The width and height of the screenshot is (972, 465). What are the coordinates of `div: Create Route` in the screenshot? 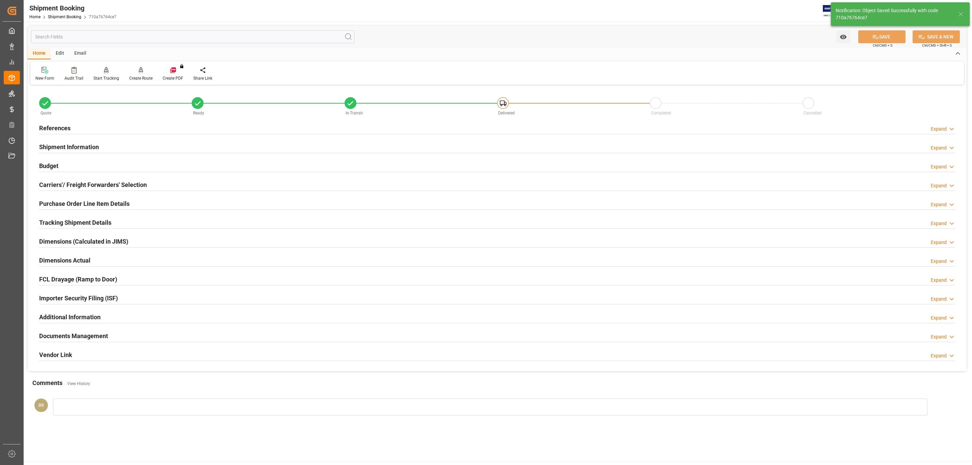 It's located at (141, 78).